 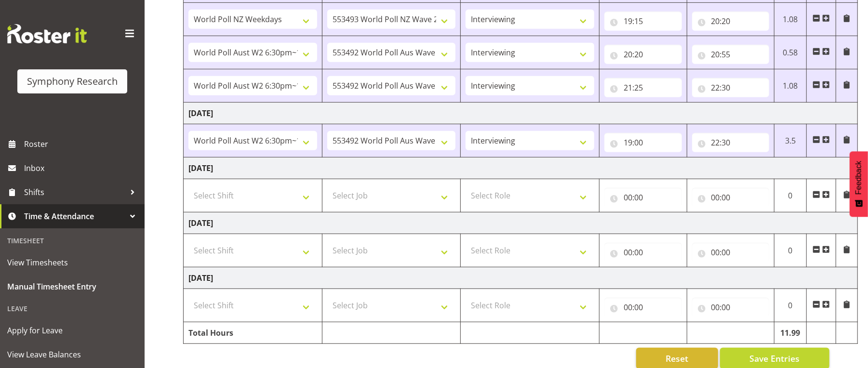 I want to click on span: Reset, so click(x=677, y=359).